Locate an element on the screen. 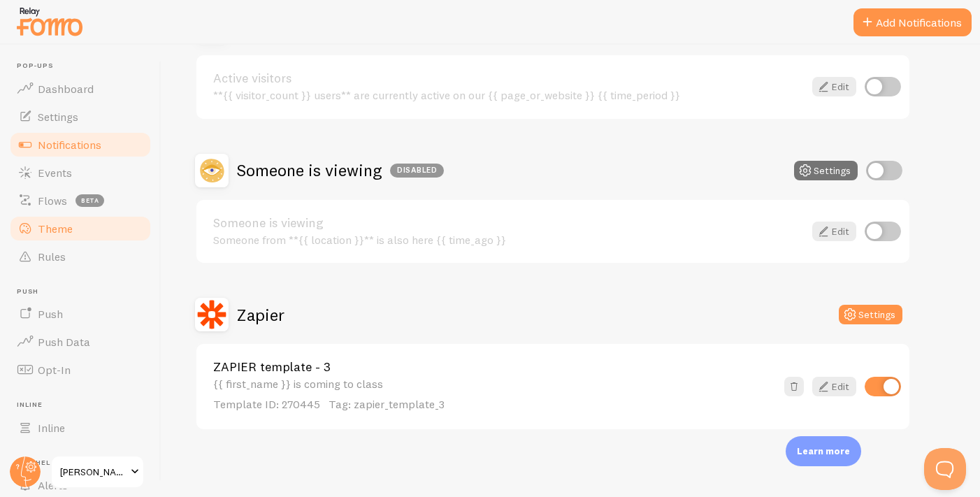 The image size is (980, 497). a: Rules is located at coordinates (81, 256).